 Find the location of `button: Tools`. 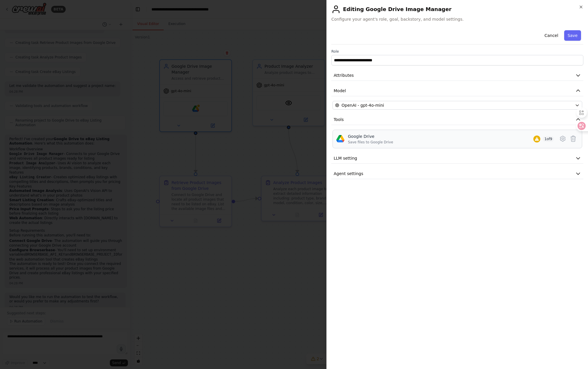

button: Tools is located at coordinates (458, 120).